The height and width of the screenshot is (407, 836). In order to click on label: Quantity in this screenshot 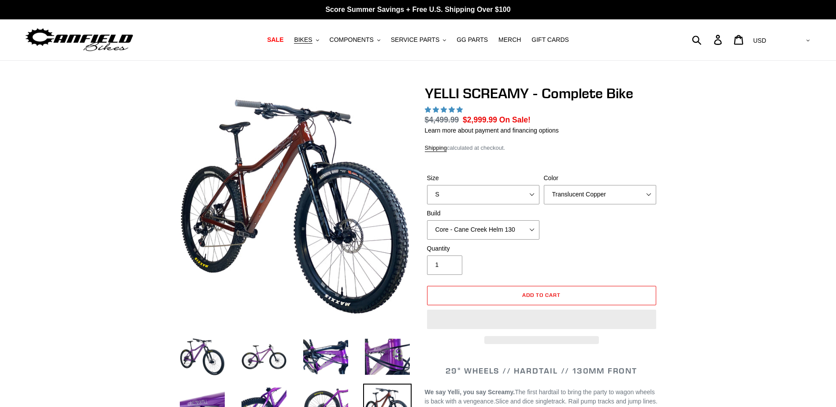, I will do `click(483, 248)`.